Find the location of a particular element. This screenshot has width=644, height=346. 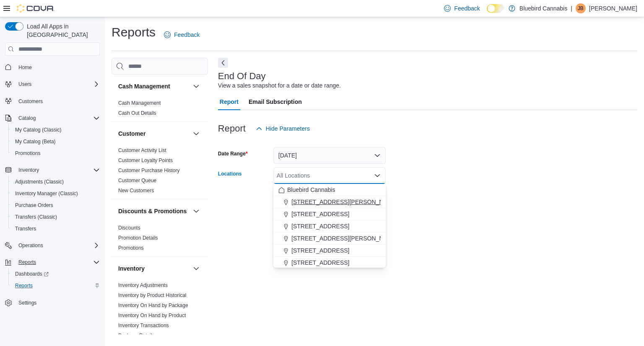

span: Email Subscription is located at coordinates (275, 102).